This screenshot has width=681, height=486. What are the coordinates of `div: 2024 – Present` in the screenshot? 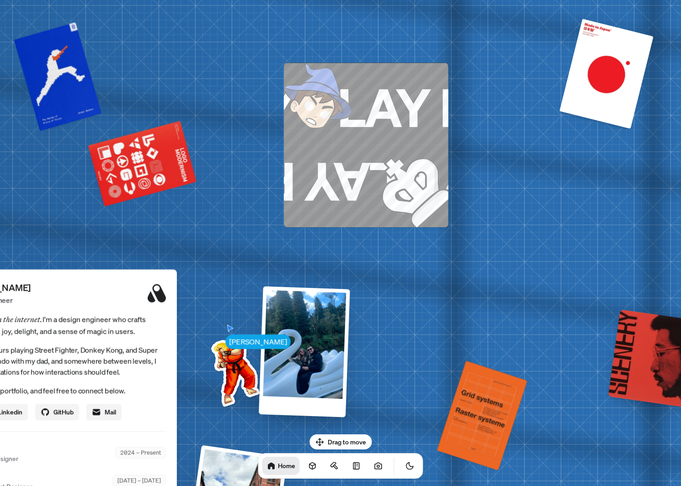 It's located at (140, 452).